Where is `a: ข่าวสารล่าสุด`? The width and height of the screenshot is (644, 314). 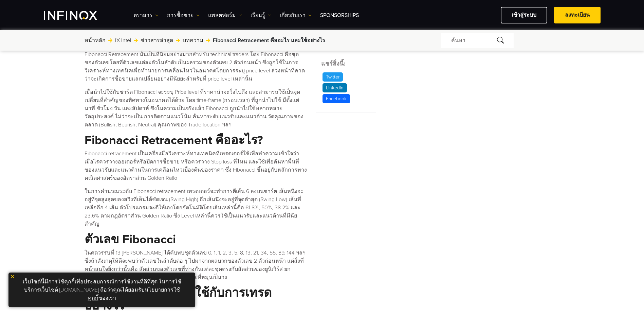
a: ข่าวสารล่าสุด is located at coordinates (157, 41).